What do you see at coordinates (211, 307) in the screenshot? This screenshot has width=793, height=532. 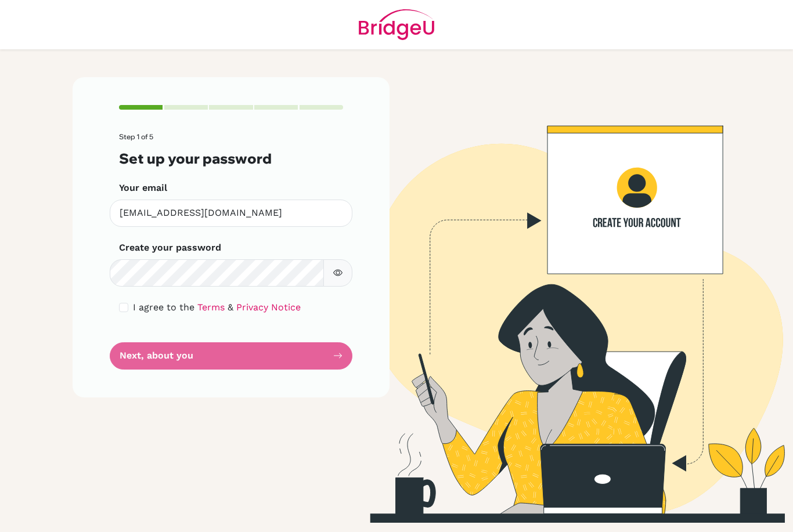 I see `a: Terms` at bounding box center [211, 307].